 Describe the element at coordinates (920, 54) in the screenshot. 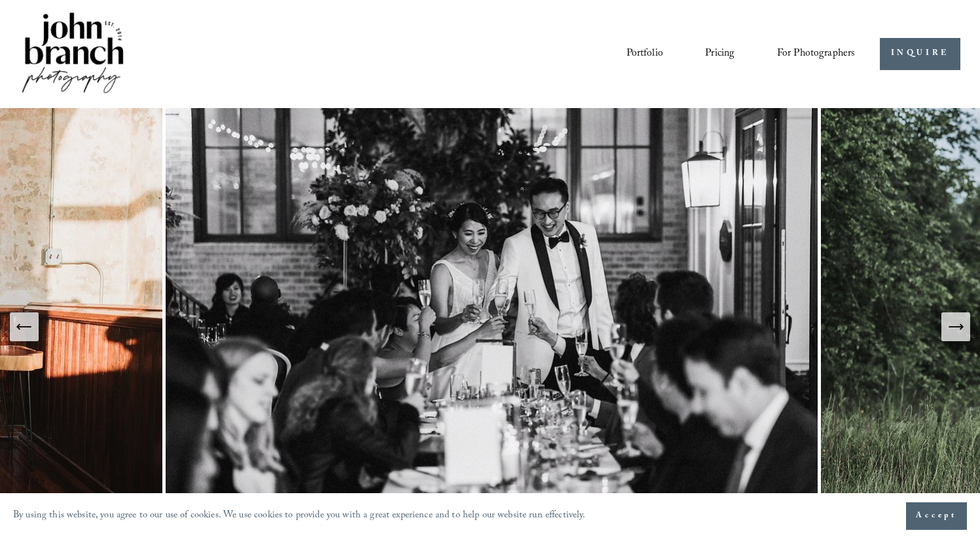

I see `a: INQUIRE` at that location.